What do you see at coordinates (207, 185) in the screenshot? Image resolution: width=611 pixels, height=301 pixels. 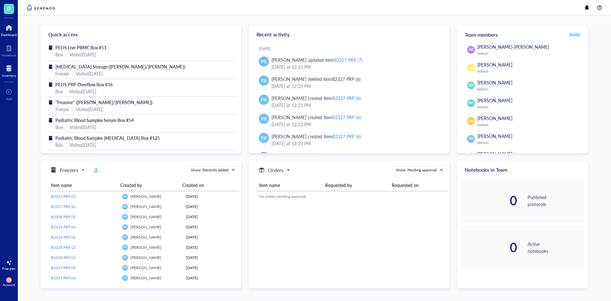 I see `th: Created on` at bounding box center [207, 185].